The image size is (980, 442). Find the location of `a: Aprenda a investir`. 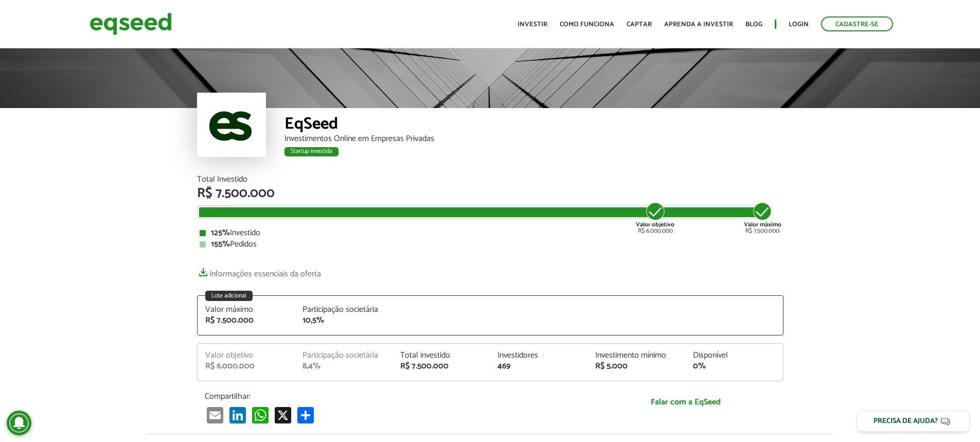

a: Aprenda a investir is located at coordinates (699, 25).